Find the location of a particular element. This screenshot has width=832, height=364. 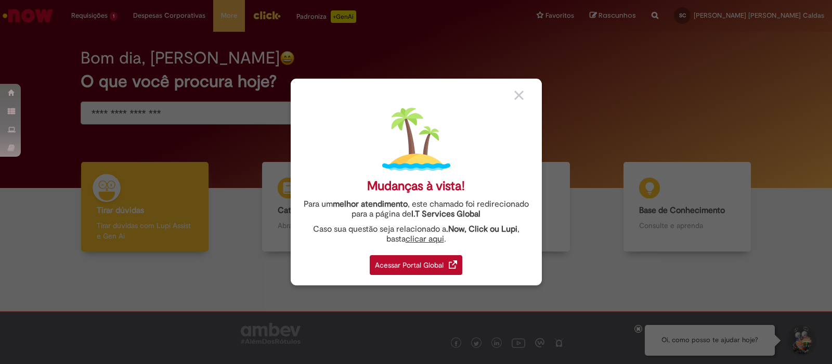

div: Acessar Portal Global is located at coordinates (416, 265).